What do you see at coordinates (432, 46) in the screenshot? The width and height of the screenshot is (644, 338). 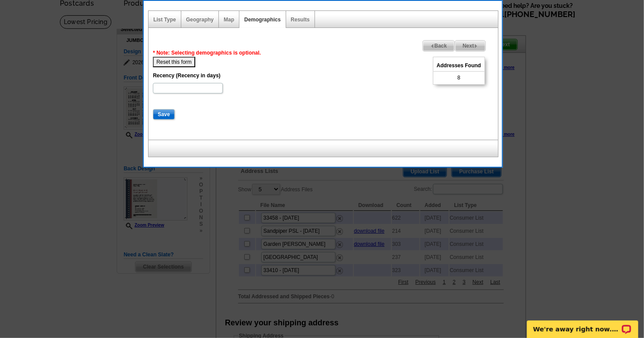 I see `img: button-prev-arrow-gray.png` at bounding box center [432, 46].